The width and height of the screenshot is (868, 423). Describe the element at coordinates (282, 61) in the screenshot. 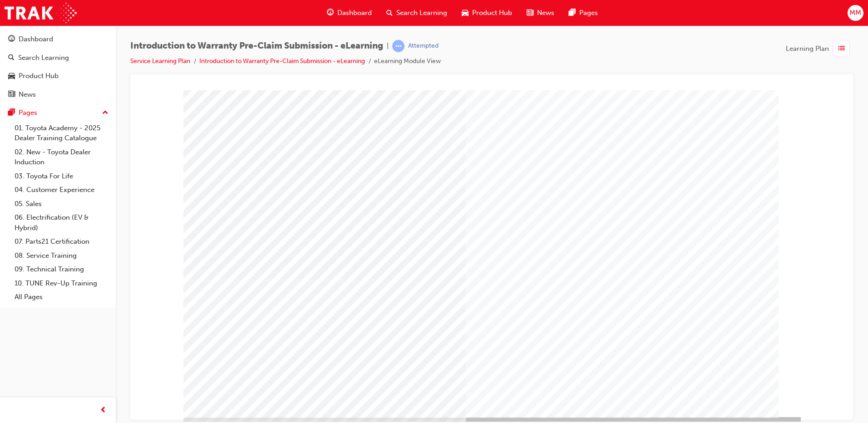

I see `a: Introduction to Warranty Pre-Claim Submission - eLearning` at that location.